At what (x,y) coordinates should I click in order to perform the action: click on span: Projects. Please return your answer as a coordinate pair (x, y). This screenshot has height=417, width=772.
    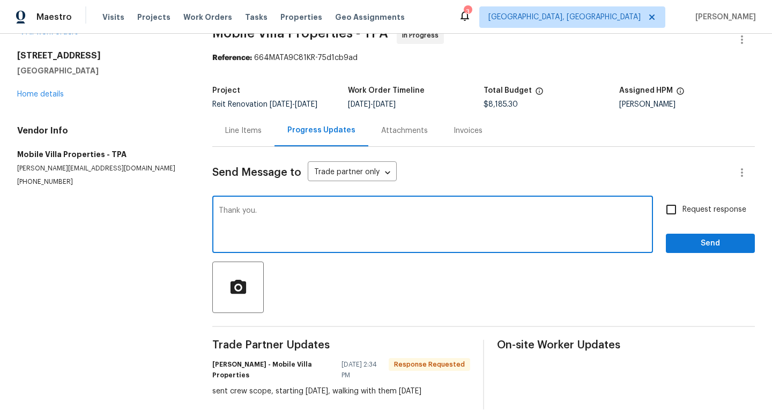
    Looking at the image, I should click on (154, 17).